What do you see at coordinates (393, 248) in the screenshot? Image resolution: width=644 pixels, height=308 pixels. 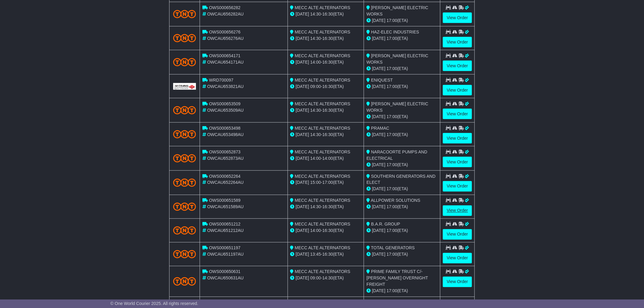 I see `span: TOTAL GENERATORS` at bounding box center [393, 248].